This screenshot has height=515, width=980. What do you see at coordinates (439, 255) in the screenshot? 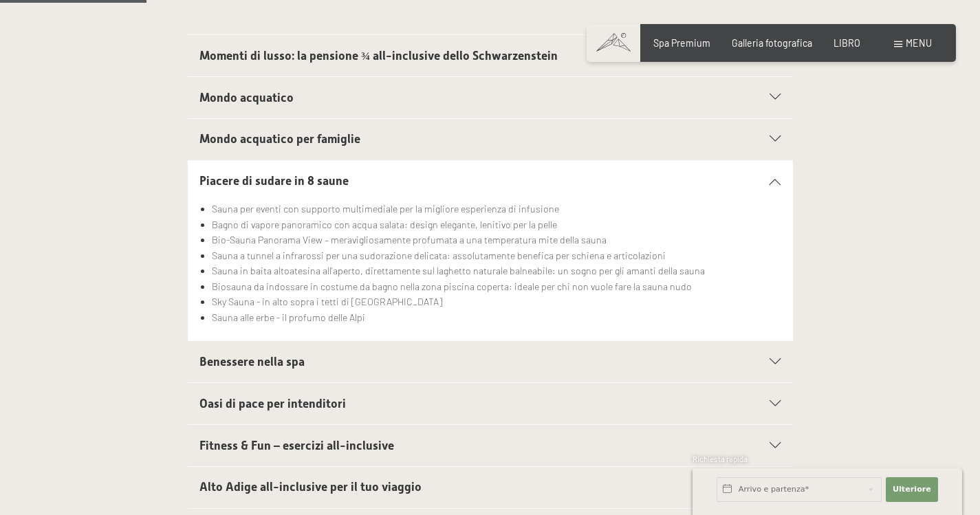
I see `font: Sauna a tunnel a infrarossi per una sudorazione delicata: assolutamente benefica per schiena e ar...` at bounding box center [439, 255].